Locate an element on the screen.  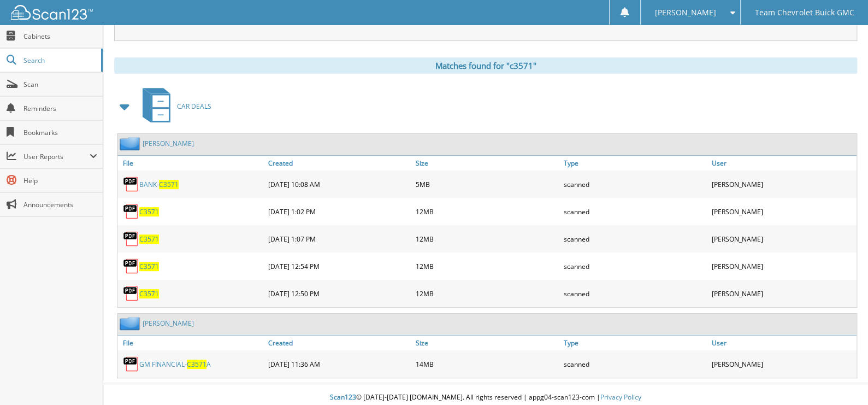
div: Matches found for "c3571" is located at coordinates (486, 65).